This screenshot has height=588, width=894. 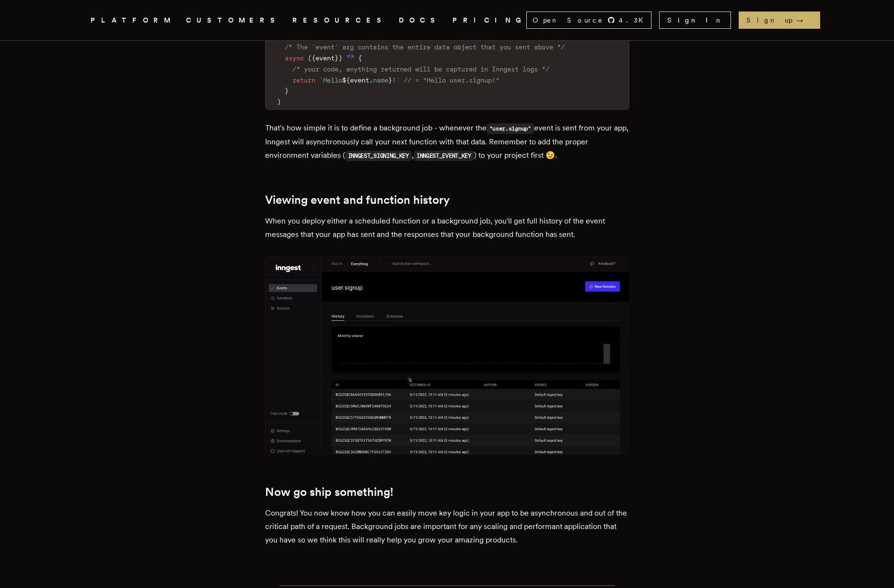 I want to click on h2: Now go ship something!, so click(x=447, y=492).